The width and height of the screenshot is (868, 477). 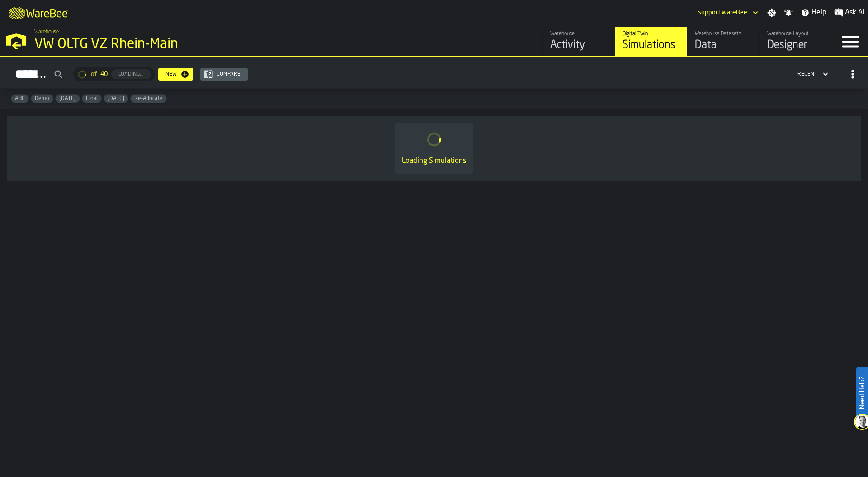 What do you see at coordinates (818, 13) in the screenshot?
I see `span: Help` at bounding box center [818, 13].